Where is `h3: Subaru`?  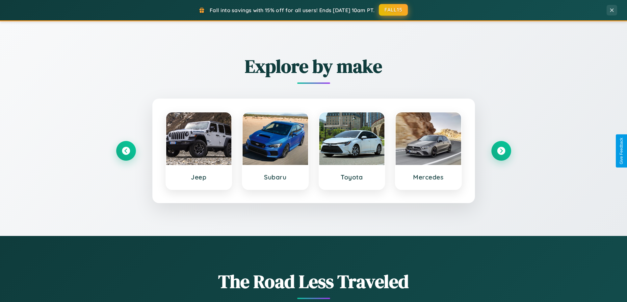 h3: Subaru is located at coordinates (275, 177).